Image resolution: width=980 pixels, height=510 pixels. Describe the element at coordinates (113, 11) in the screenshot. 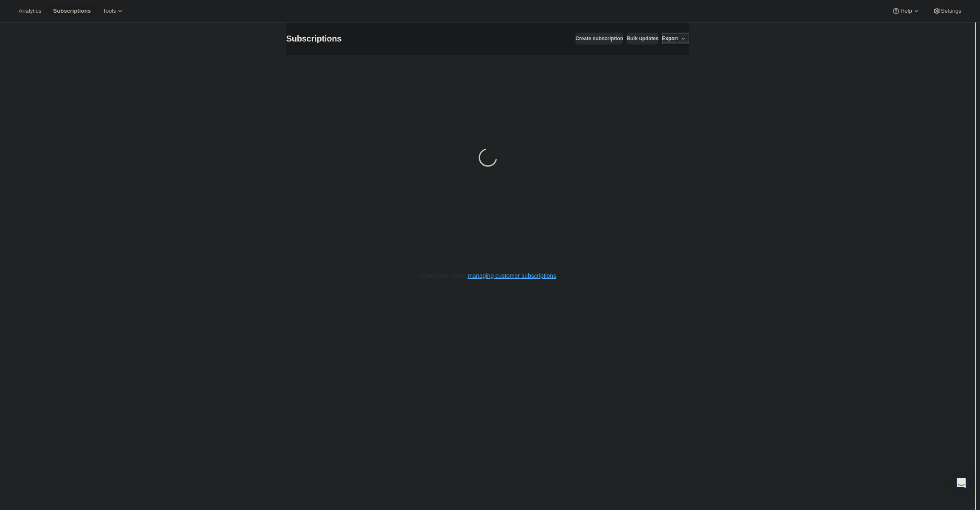

I see `button: Tools` at that location.